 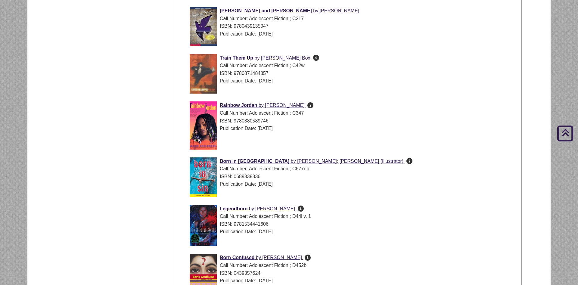 I want to click on div: ISBN: 9780871484857, so click(x=353, y=73).